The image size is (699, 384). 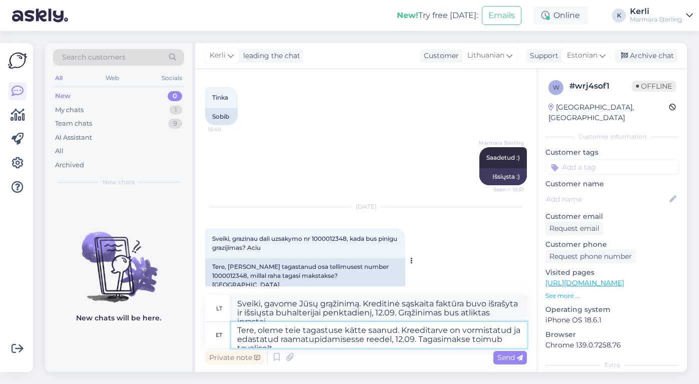 What do you see at coordinates (63, 96) in the screenshot?
I see `div: New` at bounding box center [63, 96].